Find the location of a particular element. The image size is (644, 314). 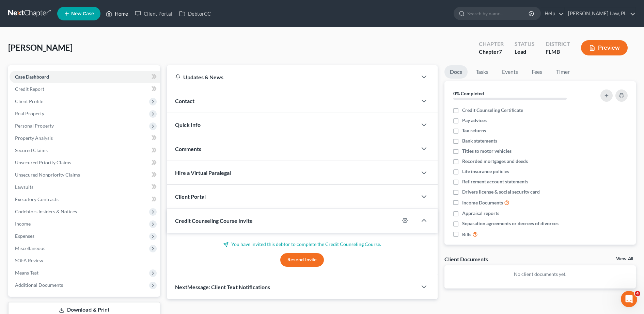

span: Credit Counseling Certificate is located at coordinates (492, 110).